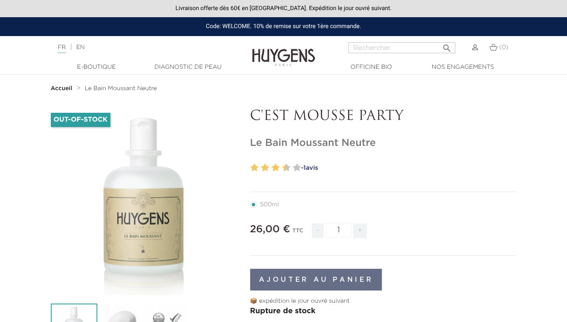  Describe the element at coordinates (372, 67) in the screenshot. I see `a: Officine Bio` at that location.